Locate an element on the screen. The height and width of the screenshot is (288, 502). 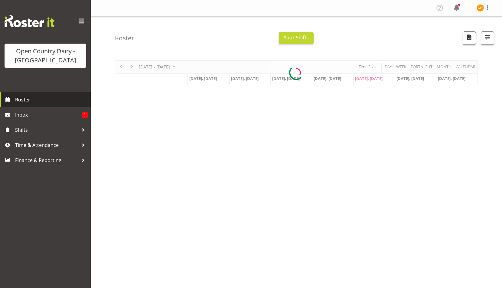
span: 1 is located at coordinates (85, 115).